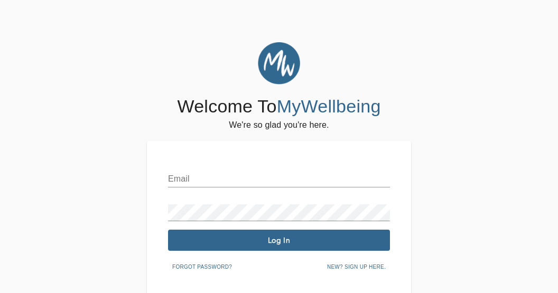 The image size is (558, 293). What do you see at coordinates (279, 241) in the screenshot?
I see `button: Log In` at bounding box center [279, 241].